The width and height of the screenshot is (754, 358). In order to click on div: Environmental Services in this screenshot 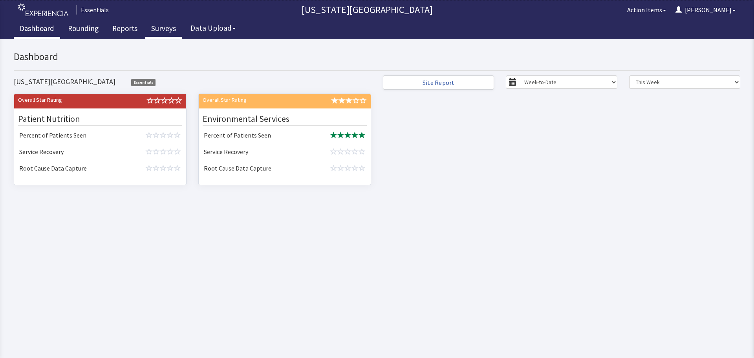, I will do `click(285, 80)`.